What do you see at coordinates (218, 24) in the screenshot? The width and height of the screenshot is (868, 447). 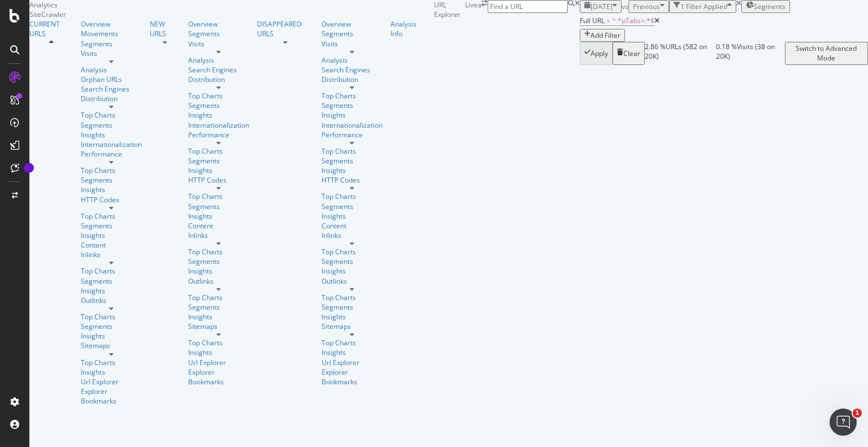 I see `a: Overview` at bounding box center [218, 24].